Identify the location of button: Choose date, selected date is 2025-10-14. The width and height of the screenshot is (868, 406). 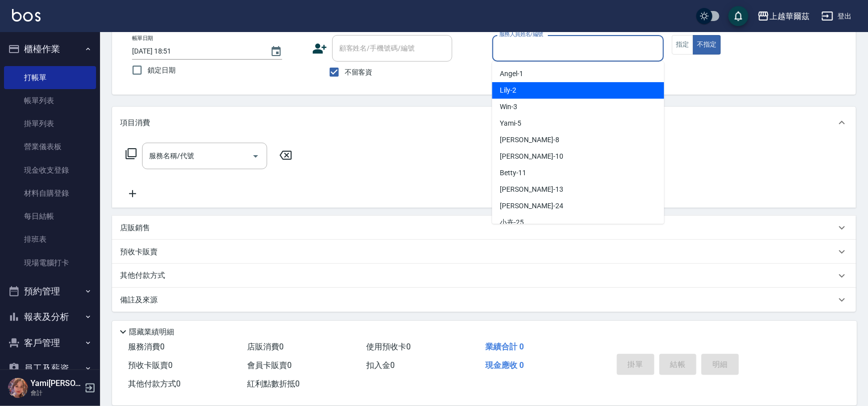
(276, 52).